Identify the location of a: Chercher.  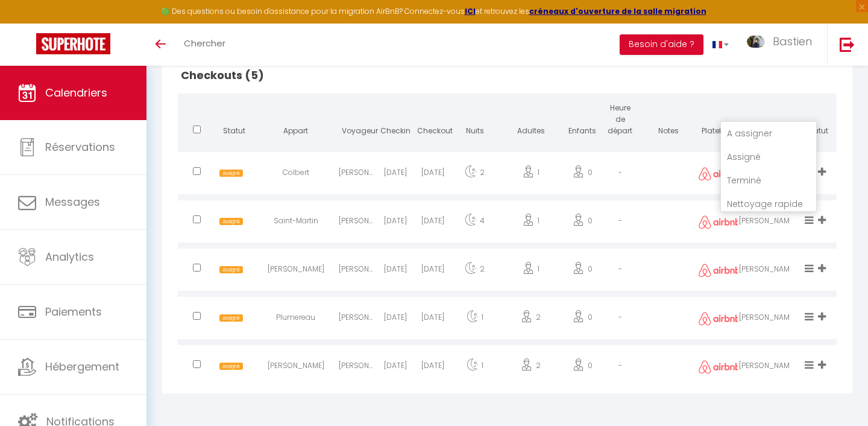
(205, 45).